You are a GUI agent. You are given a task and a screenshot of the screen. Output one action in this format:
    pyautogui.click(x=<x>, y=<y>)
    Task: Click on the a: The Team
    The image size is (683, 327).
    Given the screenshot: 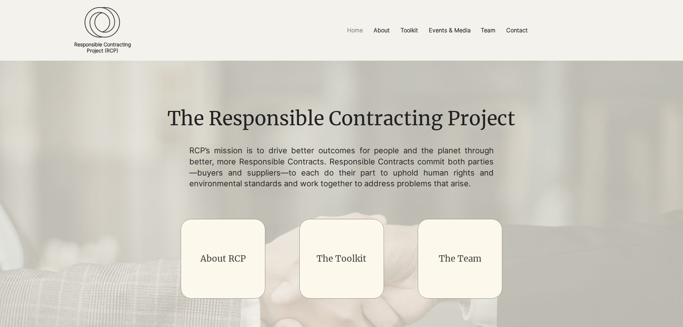 What is the action you would take?
    pyautogui.click(x=460, y=258)
    